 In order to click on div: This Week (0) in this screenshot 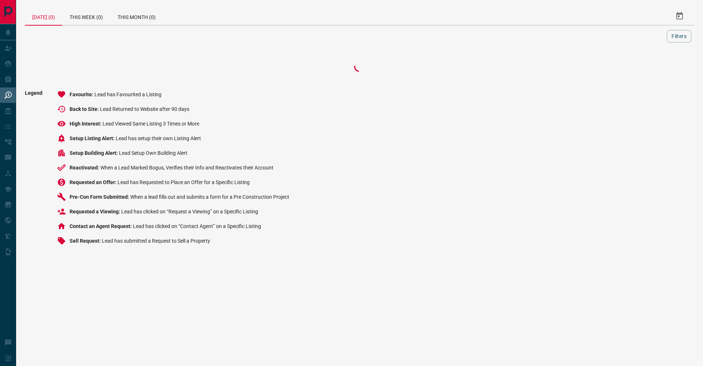, I will do `click(86, 16)`.